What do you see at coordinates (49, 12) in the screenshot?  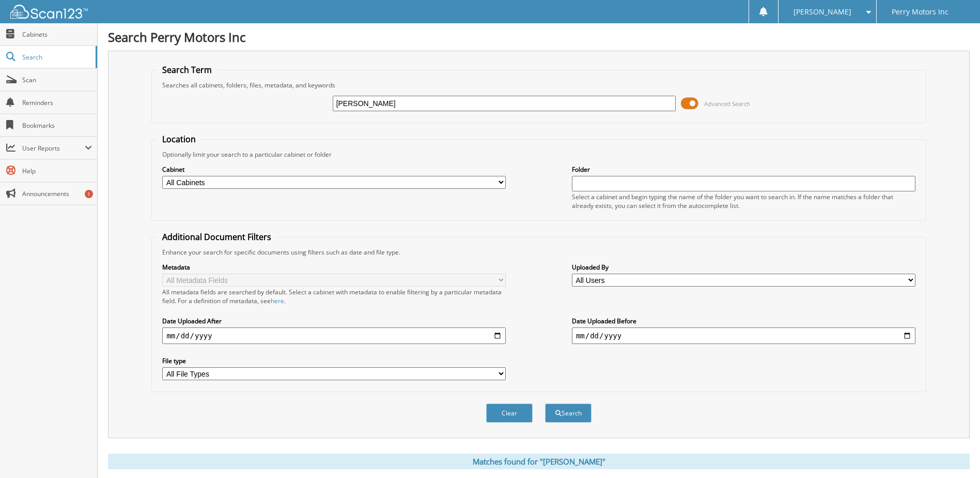 I see `img: scan123-logo-white.svg` at bounding box center [49, 12].